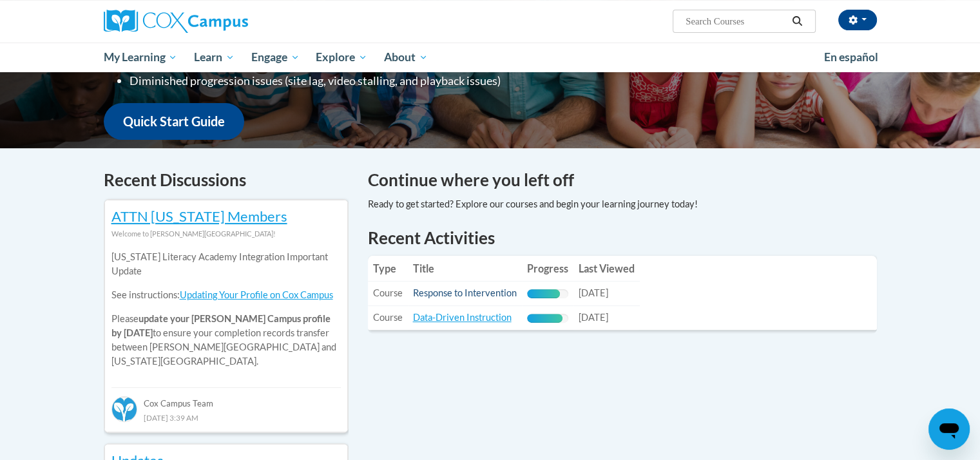 The image size is (980, 460). What do you see at coordinates (350, 80) in the screenshot?
I see `li: Diminished progression issues (site lag, video stalling, and playback issues)` at bounding box center [350, 80].